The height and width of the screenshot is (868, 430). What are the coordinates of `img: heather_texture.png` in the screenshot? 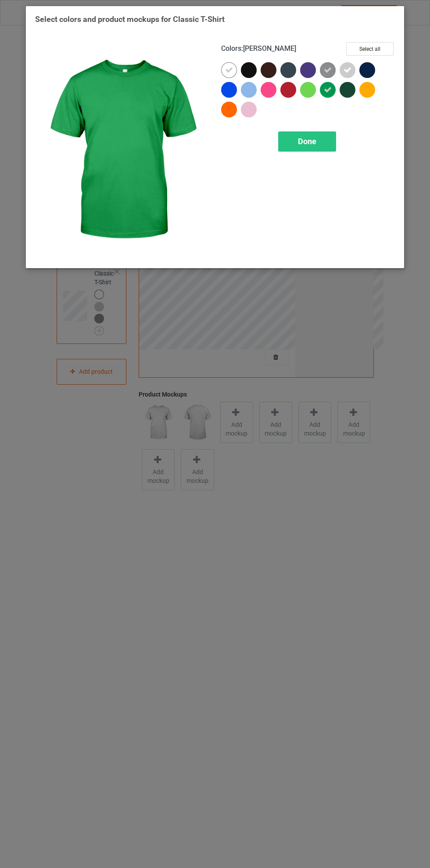 It's located at (327, 70).